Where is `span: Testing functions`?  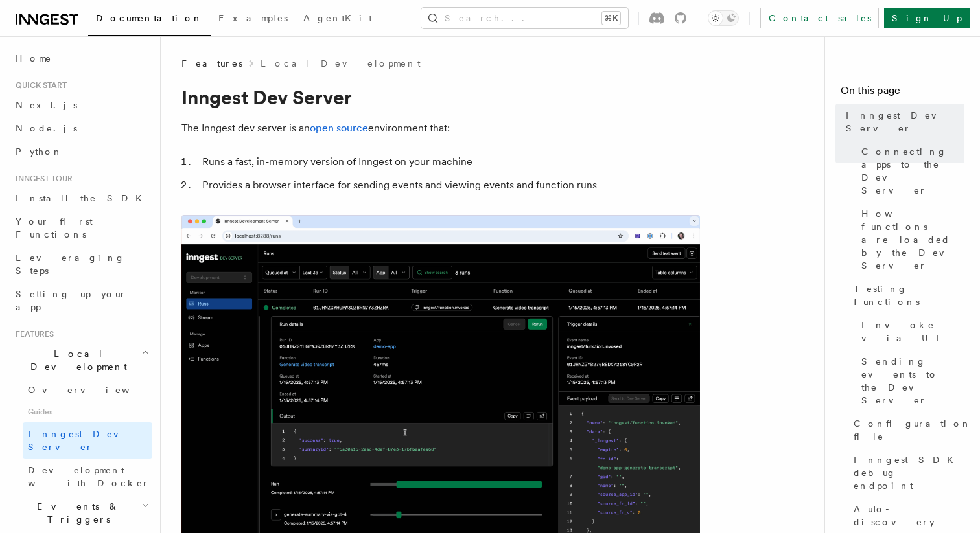
span: Testing functions is located at coordinates (908, 296).